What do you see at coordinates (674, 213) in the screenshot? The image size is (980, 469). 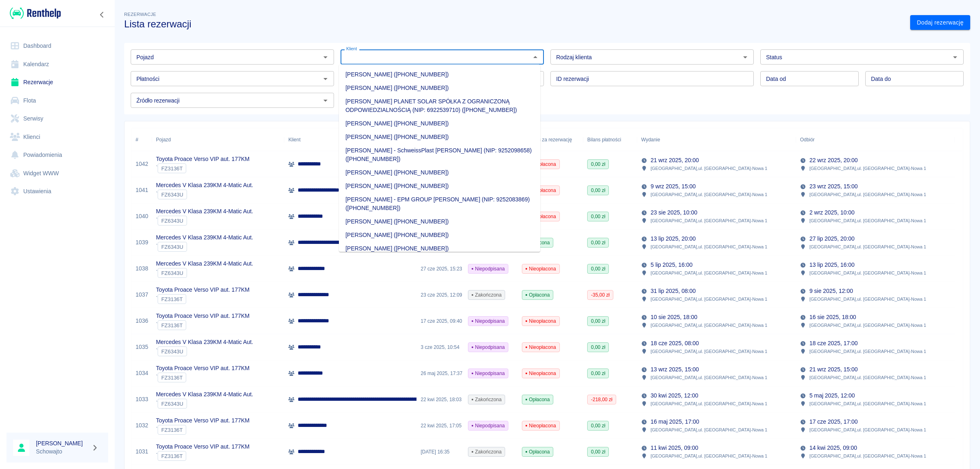 I see `p: 23 sie 2025, 10:00` at bounding box center [674, 213].